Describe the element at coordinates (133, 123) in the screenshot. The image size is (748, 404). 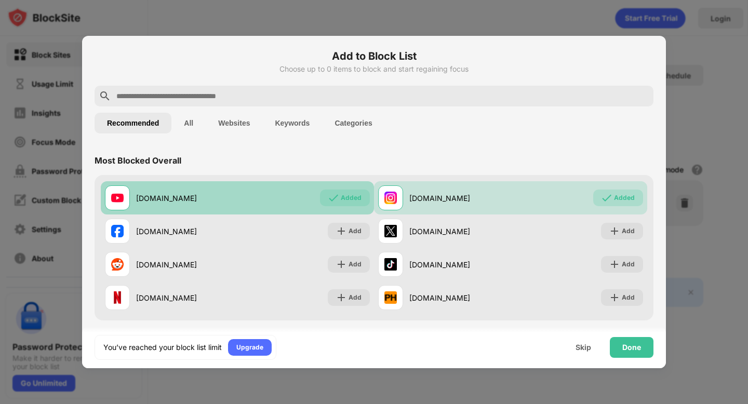
I see `button: Recommended` at that location.